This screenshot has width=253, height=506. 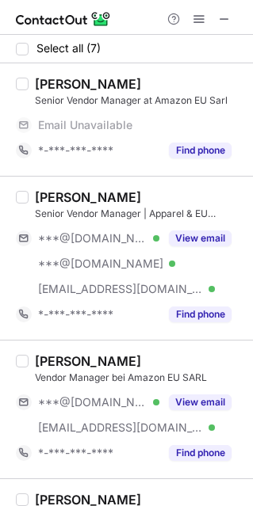 What do you see at coordinates (139, 378) in the screenshot?
I see `div: Vendor Manager bei Amazon EU SARL` at bounding box center [139, 378].